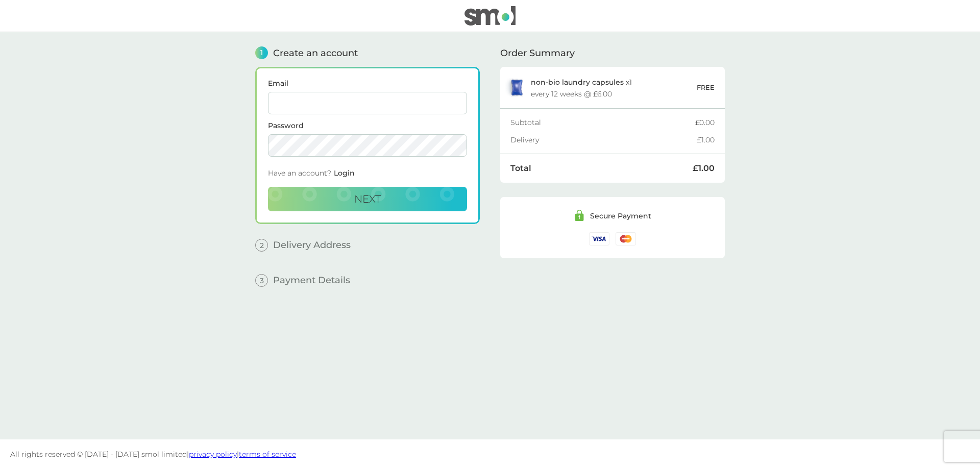 This screenshot has width=980, height=469. Describe the element at coordinates (367, 199) in the screenshot. I see `button: Next` at that location.